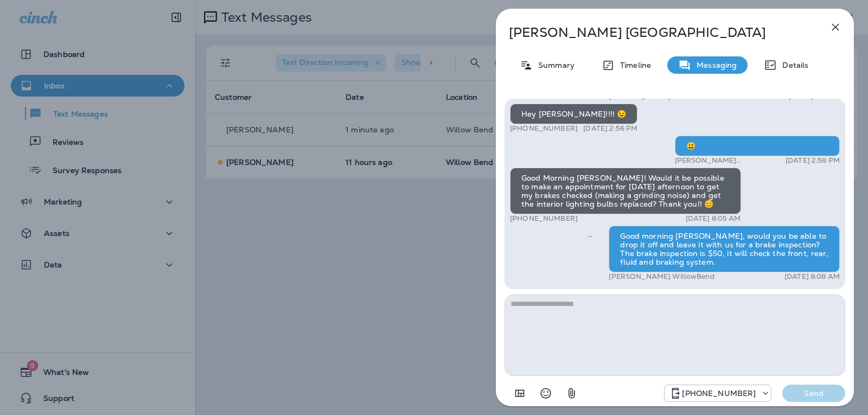  I want to click on button: Add in a premade template, so click(520, 394).